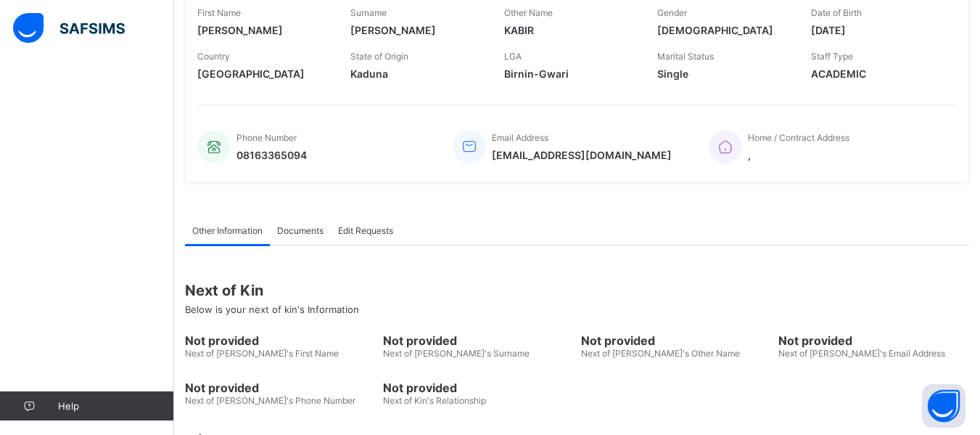 This screenshot has height=435, width=980. I want to click on span: Help, so click(115, 406).